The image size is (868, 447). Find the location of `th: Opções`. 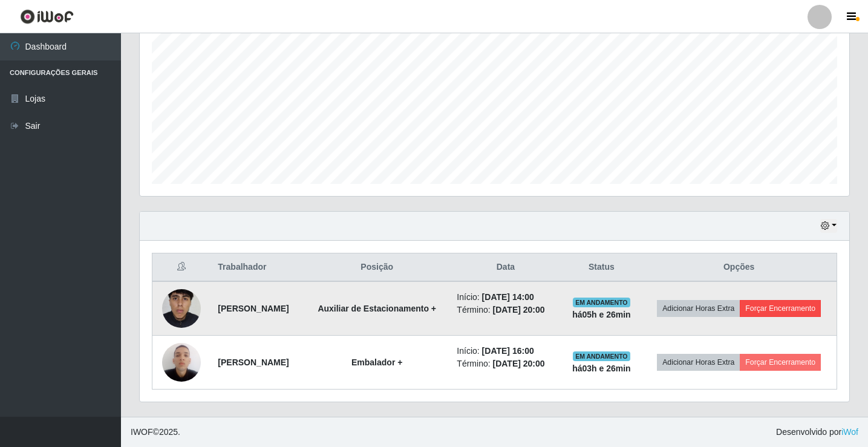

th: Opções is located at coordinates (738, 267).